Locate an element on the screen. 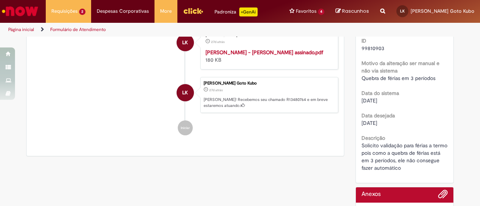  div: 180 KB is located at coordinates (268, 56).